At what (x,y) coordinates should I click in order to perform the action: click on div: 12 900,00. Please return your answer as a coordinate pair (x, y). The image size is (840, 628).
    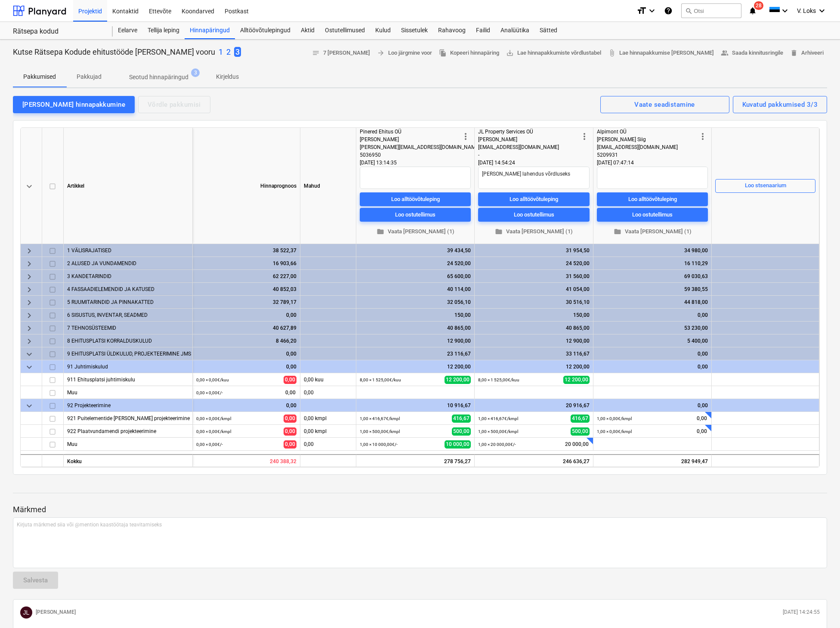
    Looking at the image, I should click on (533, 341).